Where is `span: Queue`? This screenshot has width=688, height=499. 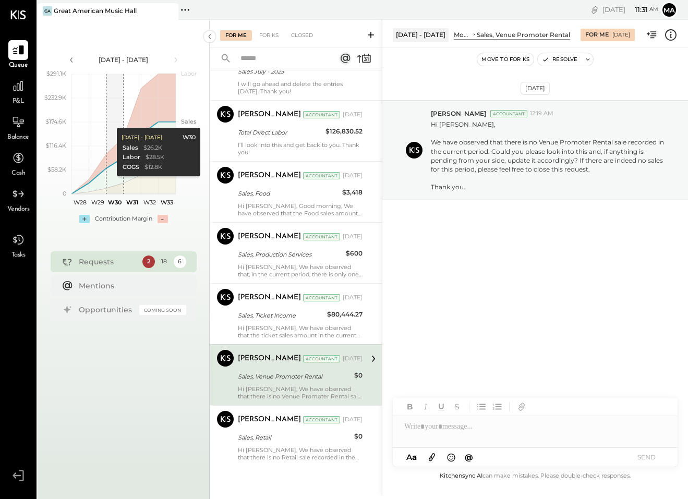 span: Queue is located at coordinates (18, 66).